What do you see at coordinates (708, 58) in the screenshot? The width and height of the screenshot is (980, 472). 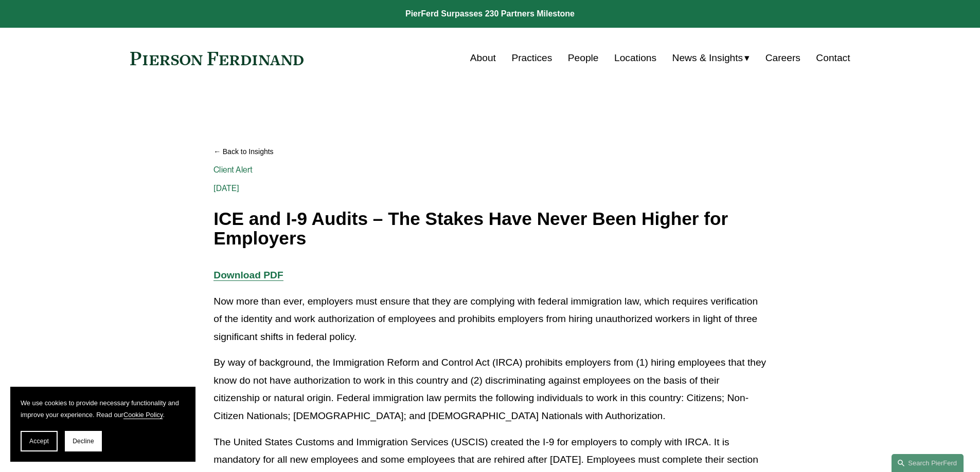 I see `span: News & Insights` at bounding box center [708, 58].